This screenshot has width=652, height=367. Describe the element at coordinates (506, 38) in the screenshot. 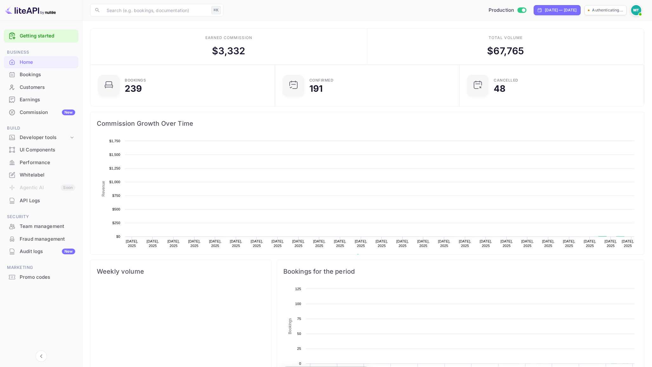

I see `div: Total volume` at that location.